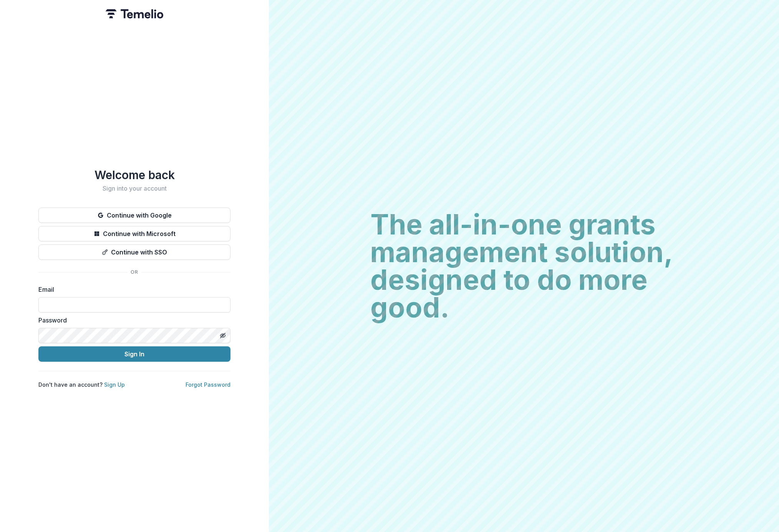  What do you see at coordinates (134, 174) in the screenshot?
I see `h1: Welcome back` at bounding box center [134, 174].